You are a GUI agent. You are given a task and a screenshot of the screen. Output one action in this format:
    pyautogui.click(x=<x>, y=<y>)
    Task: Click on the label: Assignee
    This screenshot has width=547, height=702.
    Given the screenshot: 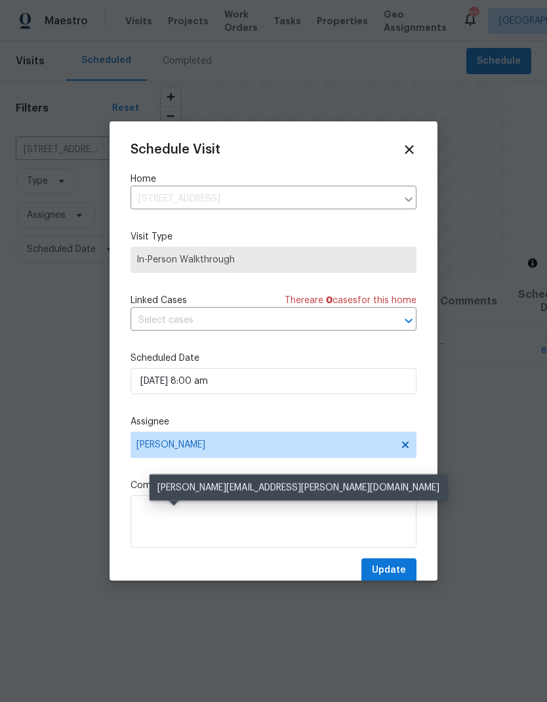 What is the action you would take?
    pyautogui.click(x=274, y=422)
    